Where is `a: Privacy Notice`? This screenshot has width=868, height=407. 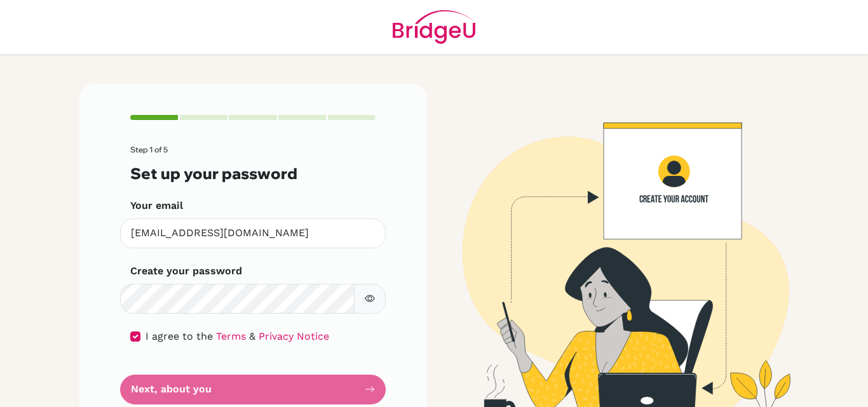 a: Privacy Notice is located at coordinates (293, 336).